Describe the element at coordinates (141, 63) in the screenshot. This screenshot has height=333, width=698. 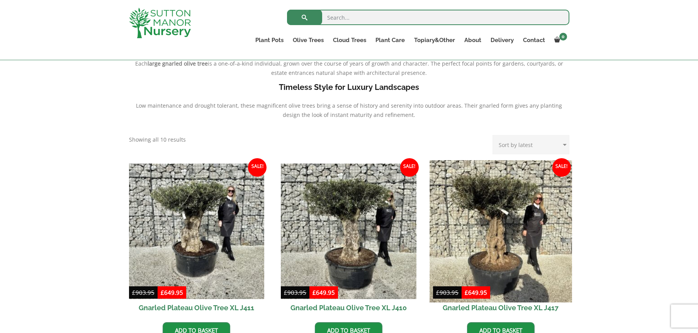
I see `span: Each` at that location.